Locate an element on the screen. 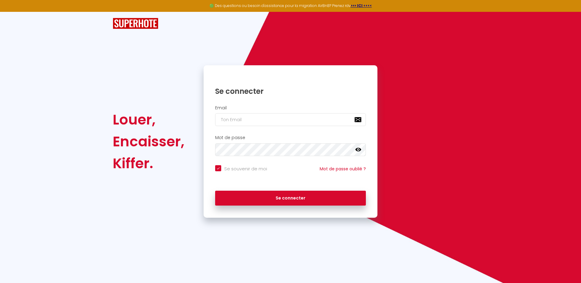 The image size is (581, 283). input: Ton Email is located at coordinates (290, 120).